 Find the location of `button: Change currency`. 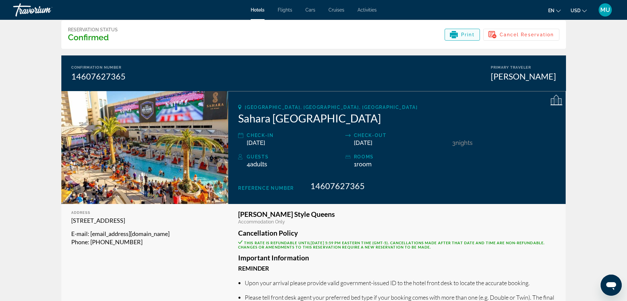

button: Change currency is located at coordinates (578, 10).